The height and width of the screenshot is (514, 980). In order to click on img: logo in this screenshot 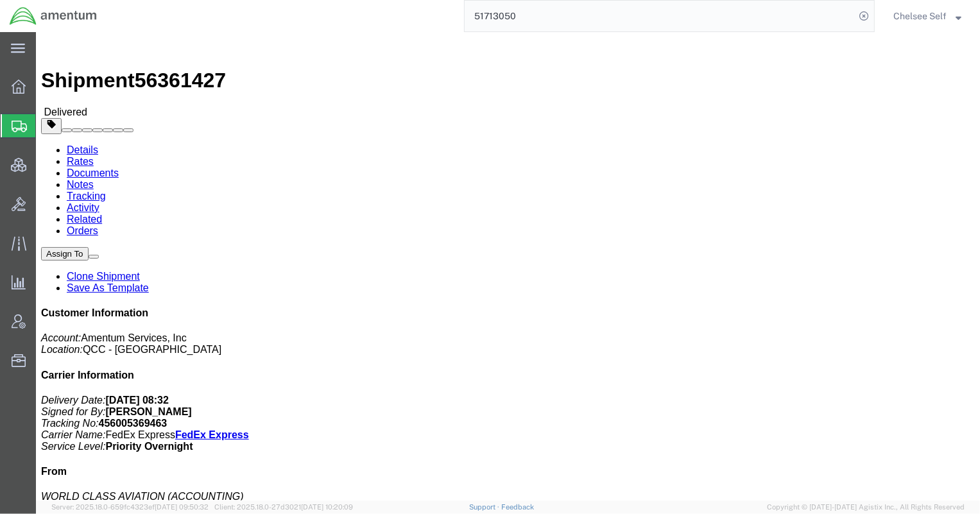, I will do `click(53, 16)`.